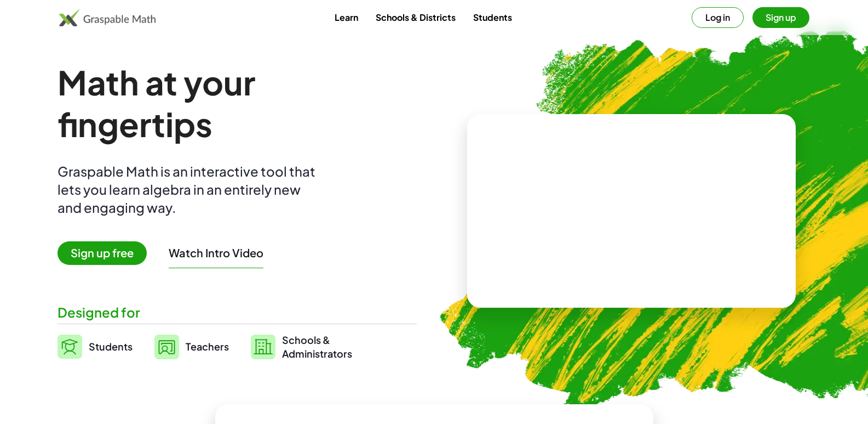 The width and height of the screenshot is (868, 424). What do you see at coordinates (102, 253) in the screenshot?
I see `span: Sign up free` at bounding box center [102, 253].